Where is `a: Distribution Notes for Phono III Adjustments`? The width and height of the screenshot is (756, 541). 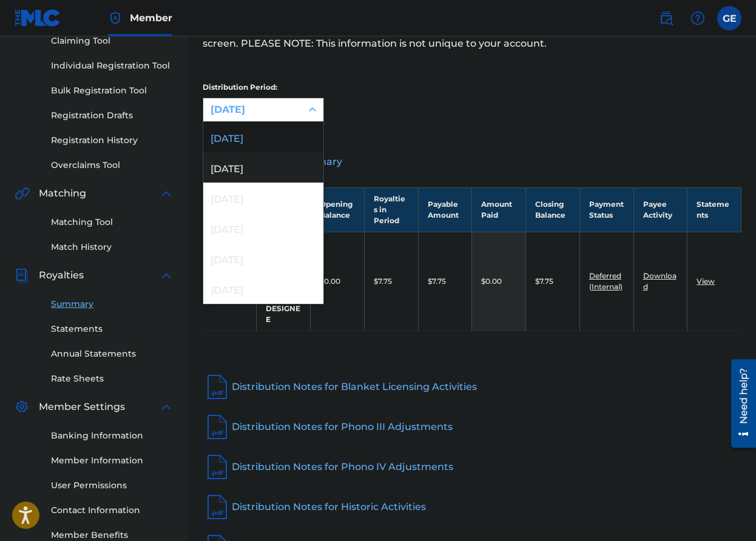
a: Distribution Notes for Phono III Adjustments is located at coordinates (472, 427).